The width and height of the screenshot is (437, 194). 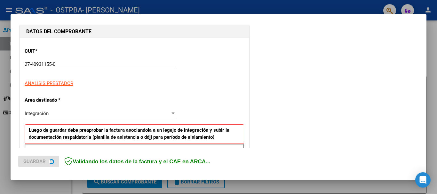 I want to click on div: Open Intercom Messenger, so click(x=422, y=180).